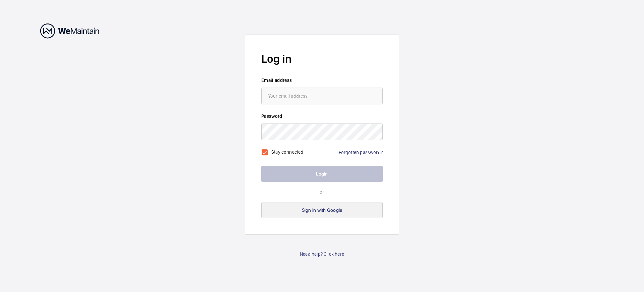 The width and height of the screenshot is (644, 292). What do you see at coordinates (361, 153) in the screenshot?
I see `a: Forgotten password?` at bounding box center [361, 153].